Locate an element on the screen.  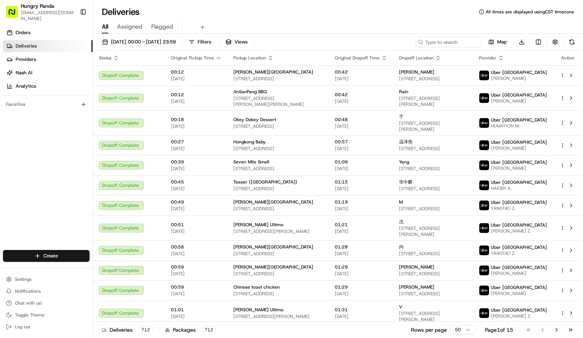
span: Providers is located at coordinates (26, 59).